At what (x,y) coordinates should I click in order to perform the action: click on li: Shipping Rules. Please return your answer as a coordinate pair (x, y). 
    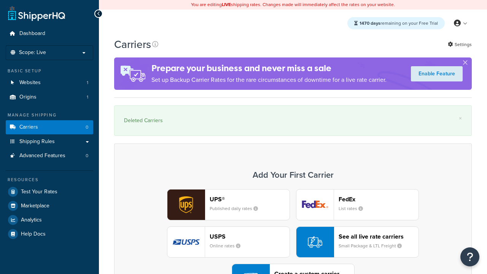
    Looking at the image, I should click on (49, 142).